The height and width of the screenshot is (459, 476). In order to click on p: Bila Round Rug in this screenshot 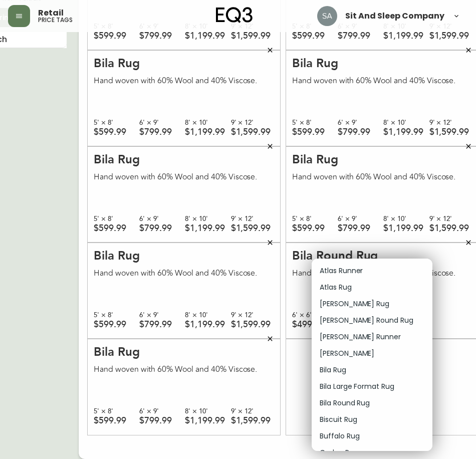, I will do `click(345, 403)`.